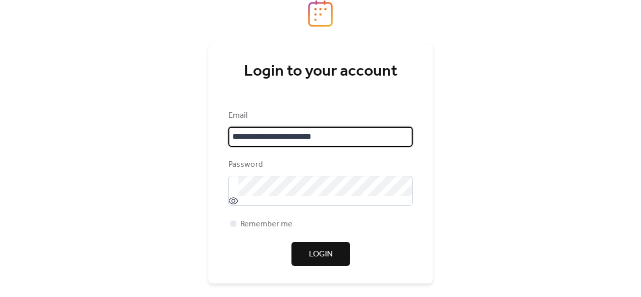 The image size is (641, 297). I want to click on button: Login, so click(321, 254).